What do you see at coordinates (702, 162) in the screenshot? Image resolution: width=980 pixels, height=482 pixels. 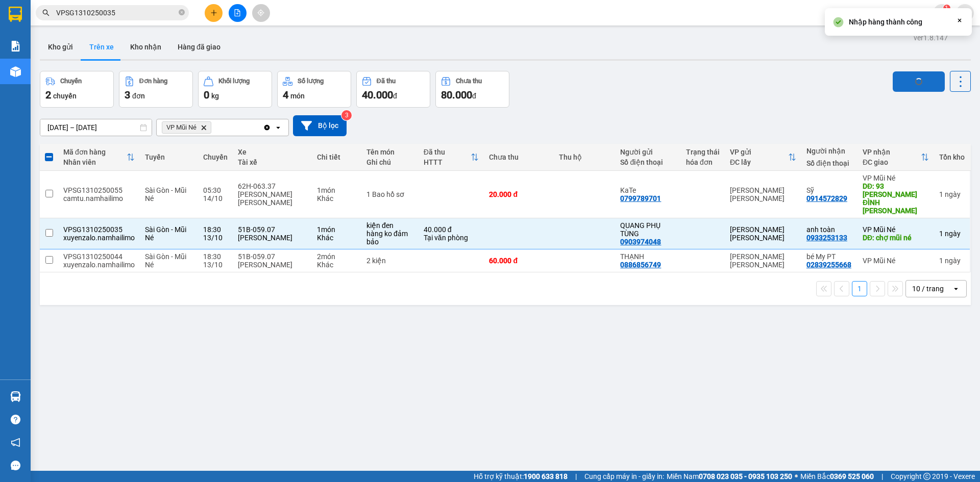 I see `div: hóa đơn` at bounding box center [702, 162].